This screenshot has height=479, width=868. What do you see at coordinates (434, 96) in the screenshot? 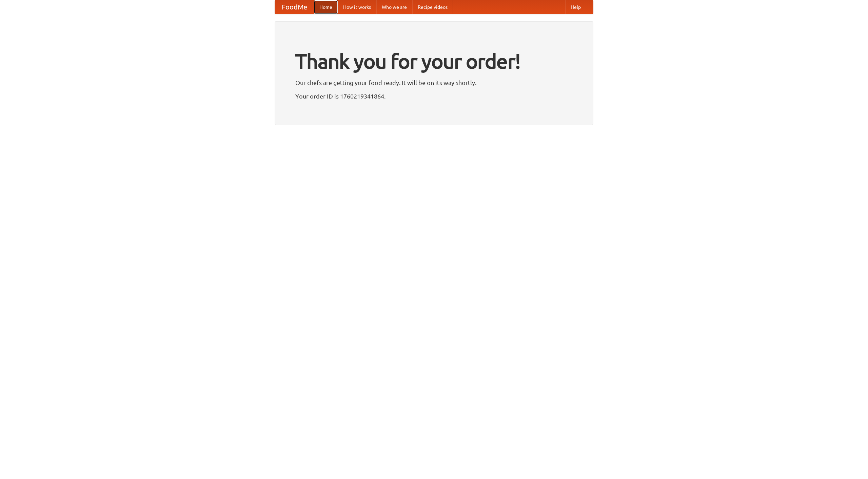
I see `p: Your order ID is 1760219341864.` at bounding box center [434, 96].